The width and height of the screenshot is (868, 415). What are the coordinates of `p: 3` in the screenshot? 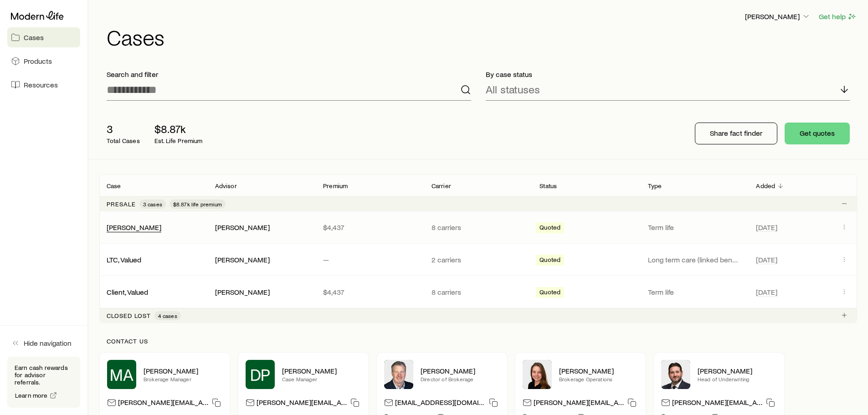 It's located at (123, 129).